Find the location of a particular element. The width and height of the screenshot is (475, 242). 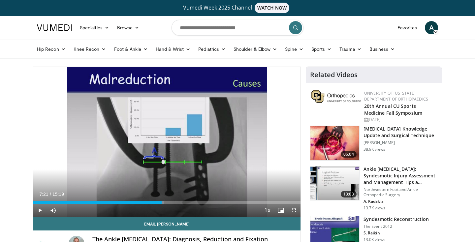

button: Play is located at coordinates (40, 211).